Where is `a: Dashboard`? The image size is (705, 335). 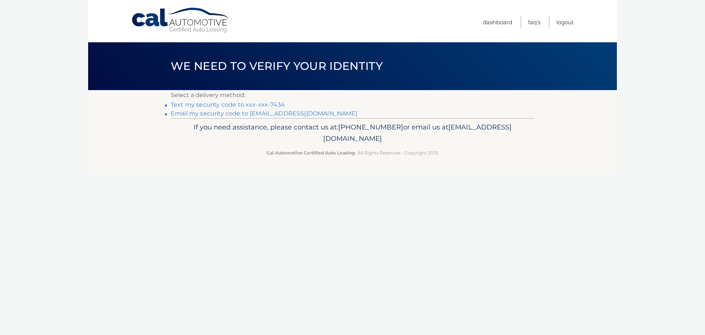
a: Dashboard is located at coordinates (498, 22).